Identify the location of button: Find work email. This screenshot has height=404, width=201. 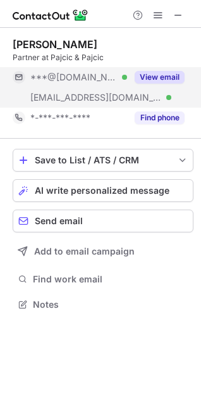
(103, 279).